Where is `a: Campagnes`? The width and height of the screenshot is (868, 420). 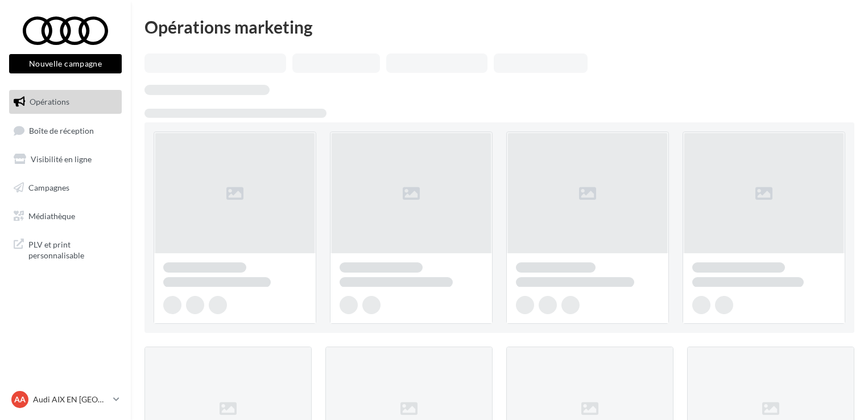
a: Campagnes is located at coordinates (65, 188).